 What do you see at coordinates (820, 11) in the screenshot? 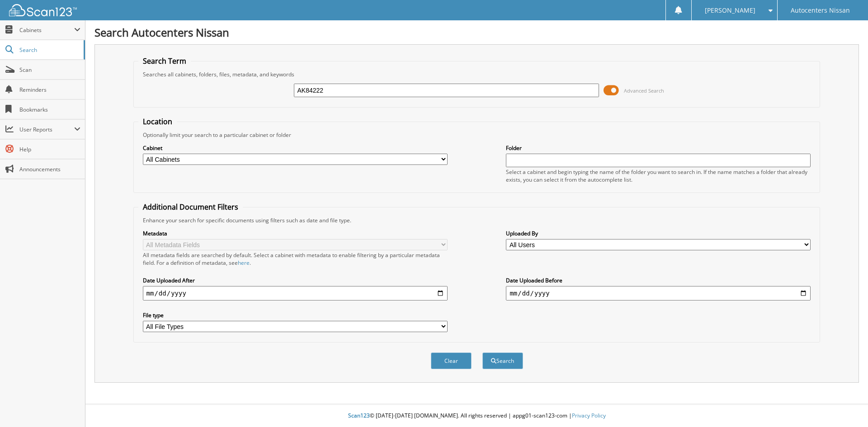
I see `span: Autocenters Nissan` at bounding box center [820, 11].